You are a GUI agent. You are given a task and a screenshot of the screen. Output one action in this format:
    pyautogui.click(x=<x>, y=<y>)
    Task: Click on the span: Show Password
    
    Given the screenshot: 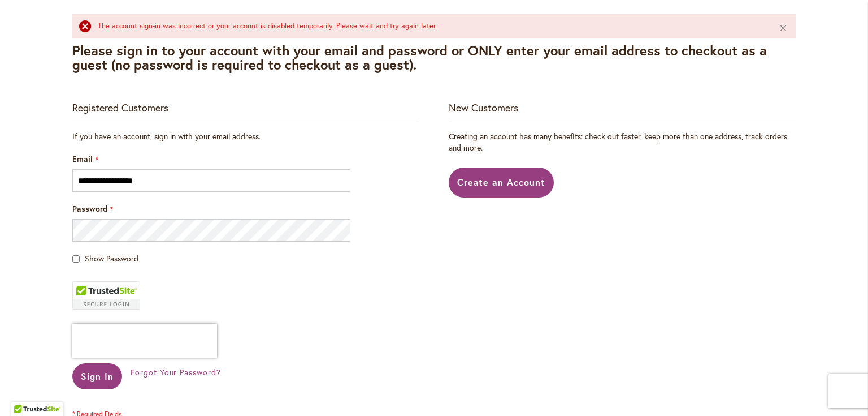 What is the action you would take?
    pyautogui.click(x=111, y=258)
    